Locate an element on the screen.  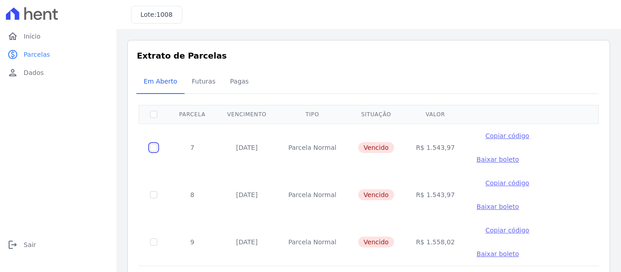
span: Sair is located at coordinates (30, 245).